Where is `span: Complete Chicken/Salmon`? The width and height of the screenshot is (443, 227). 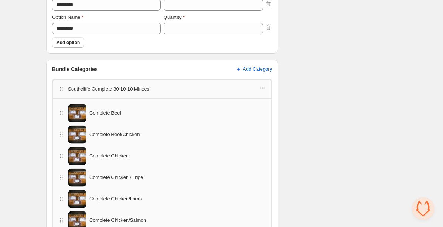
span: Complete Chicken/Salmon is located at coordinates (118, 220).